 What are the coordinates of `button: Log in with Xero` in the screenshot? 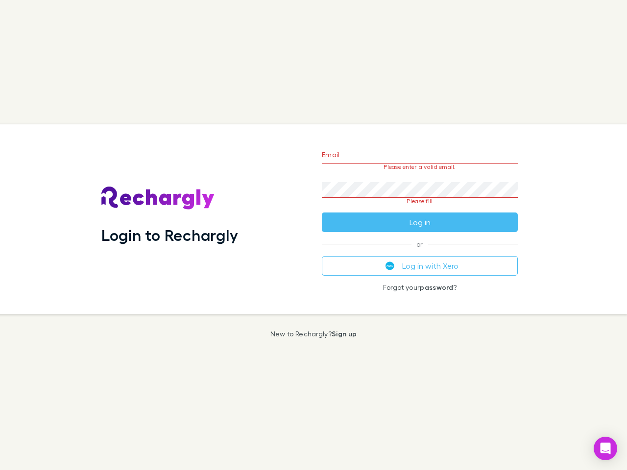 It's located at (419, 266).